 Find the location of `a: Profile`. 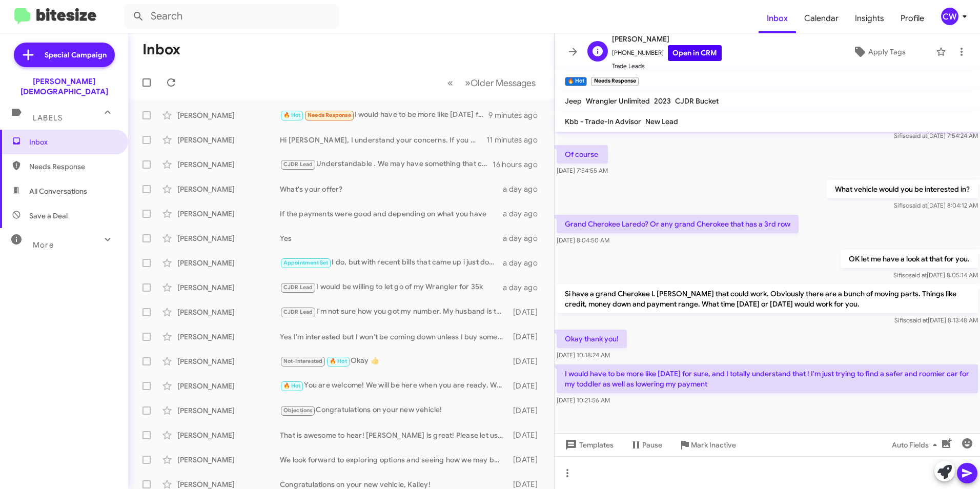

a: Profile is located at coordinates (912, 19).